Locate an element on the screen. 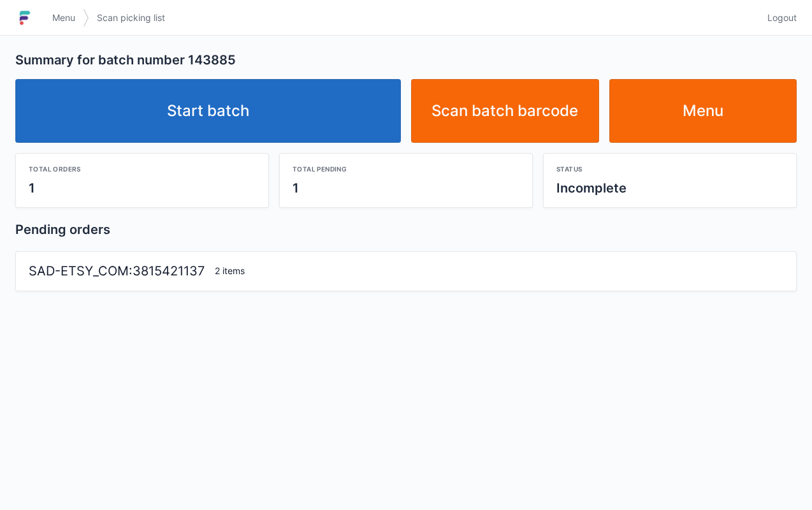 Image resolution: width=812 pixels, height=510 pixels. div: Incomplete is located at coordinates (670, 188).